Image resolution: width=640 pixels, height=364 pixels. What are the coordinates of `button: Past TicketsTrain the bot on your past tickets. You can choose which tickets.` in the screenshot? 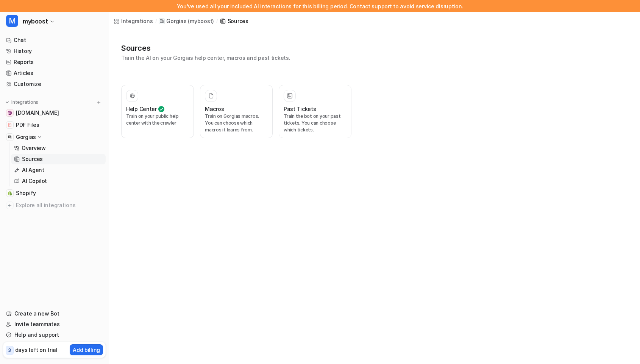 It's located at (315, 111).